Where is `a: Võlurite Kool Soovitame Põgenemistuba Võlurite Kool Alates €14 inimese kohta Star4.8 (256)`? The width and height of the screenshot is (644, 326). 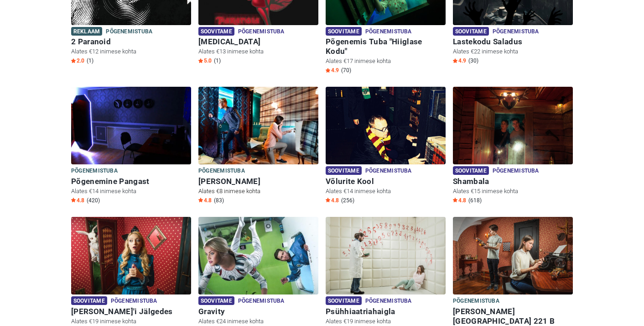
a: Võlurite Kool Soovitame Põgenemistuba Võlurite Kool Alates €14 inimese kohta Star4.8 (256) is located at coordinates (385, 146).